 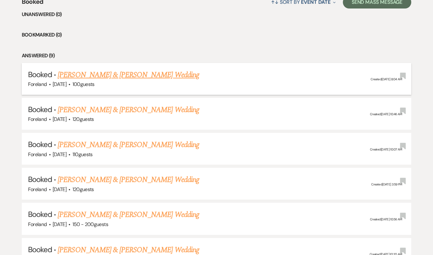 What do you see at coordinates (90, 224) in the screenshot?
I see `span: 150 - 200 guests` at bounding box center [90, 224].